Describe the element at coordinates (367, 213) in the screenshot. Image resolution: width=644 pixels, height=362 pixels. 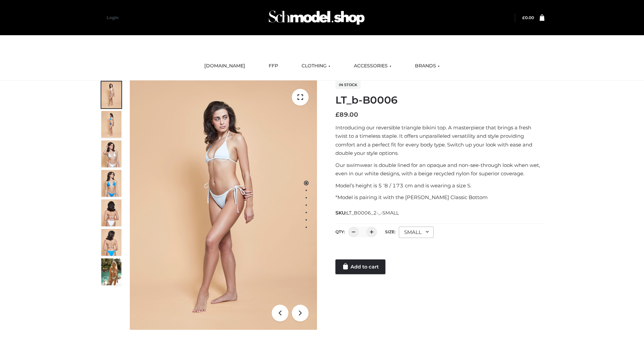
I see `span: SKU:` at that location.